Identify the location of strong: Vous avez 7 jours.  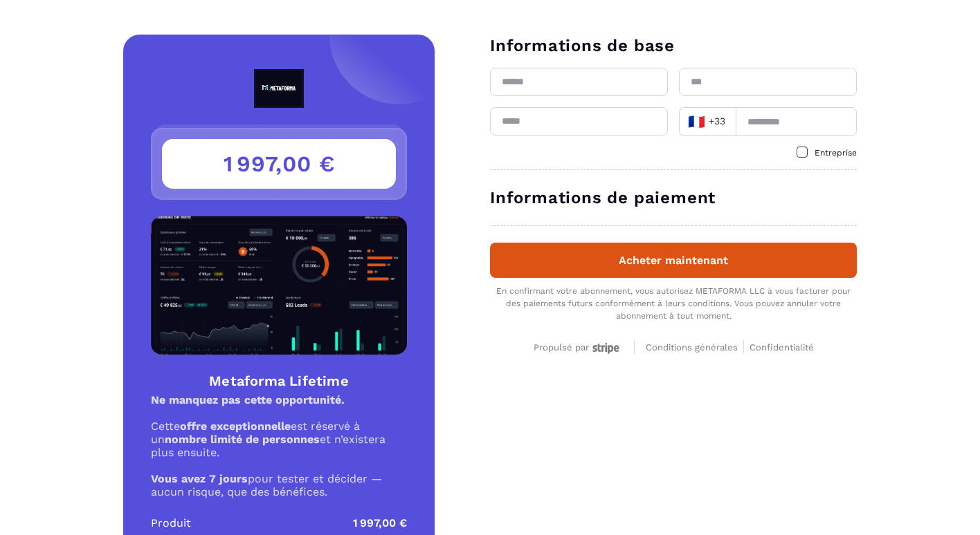
(200, 479).